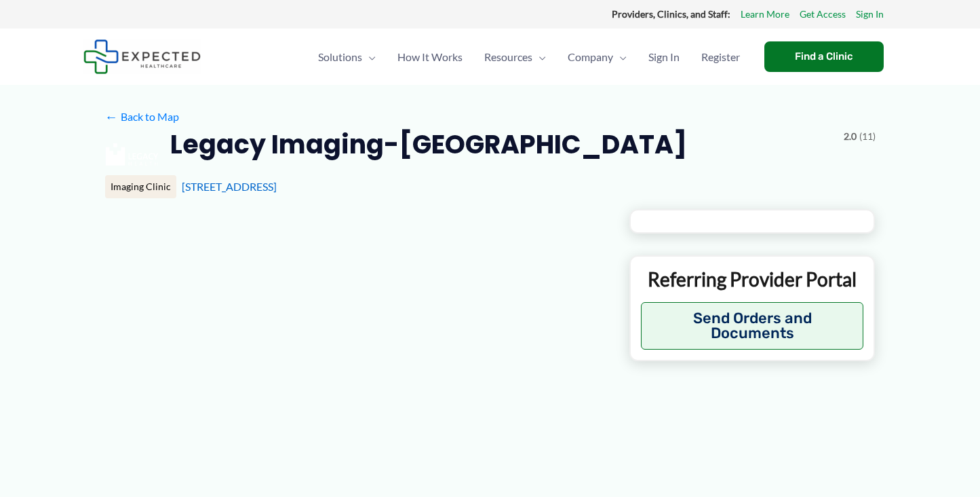  Describe the element at coordinates (529, 57) in the screenshot. I see `nav: Primary Site Navigation` at that location.